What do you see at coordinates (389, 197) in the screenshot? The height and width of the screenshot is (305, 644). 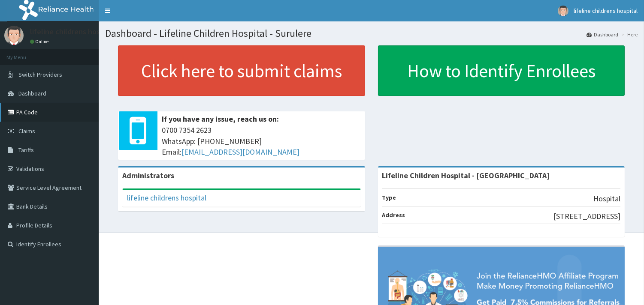 I see `b: Type` at bounding box center [389, 197].